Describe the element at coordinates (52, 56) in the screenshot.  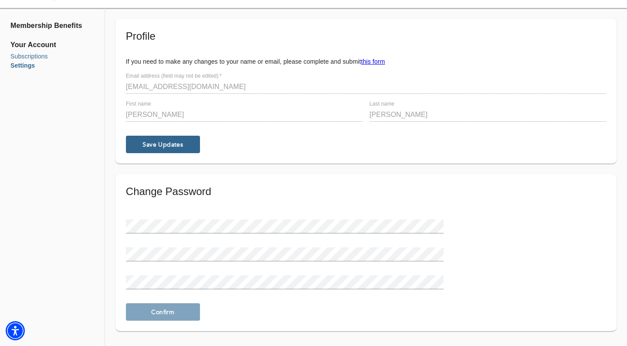
I see `a: Subscriptions` at that location.